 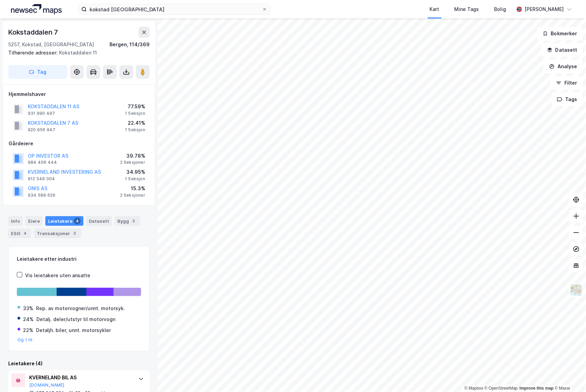 I want to click on div: 920 956 947, so click(x=42, y=130).